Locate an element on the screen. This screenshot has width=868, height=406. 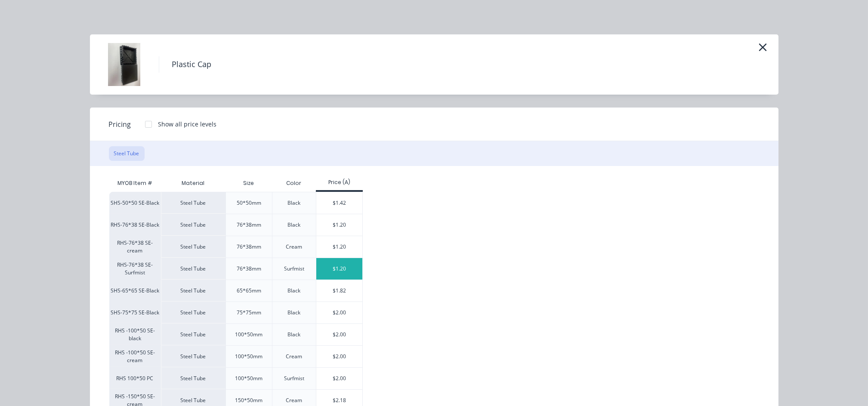
div: SHS-50*50 SE-Black is located at coordinates (135, 202).